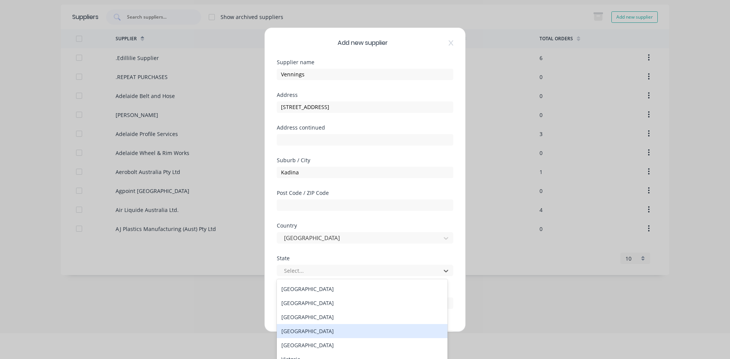  What do you see at coordinates (365, 226) in the screenshot?
I see `div: Country` at bounding box center [365, 226].